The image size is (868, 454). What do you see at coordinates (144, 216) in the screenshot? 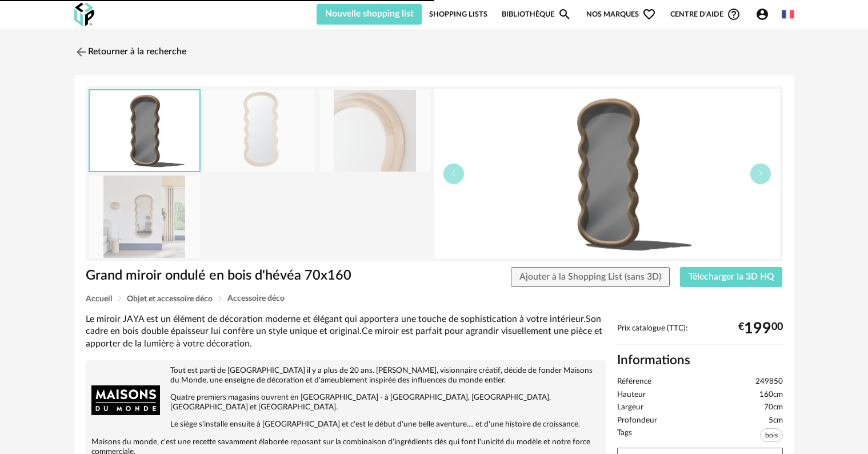
I see `img: grand-miroir-ondule-en-bois-d-hevea-70x160-1000-1-37-249850_2.jpg` at bounding box center [144, 216].